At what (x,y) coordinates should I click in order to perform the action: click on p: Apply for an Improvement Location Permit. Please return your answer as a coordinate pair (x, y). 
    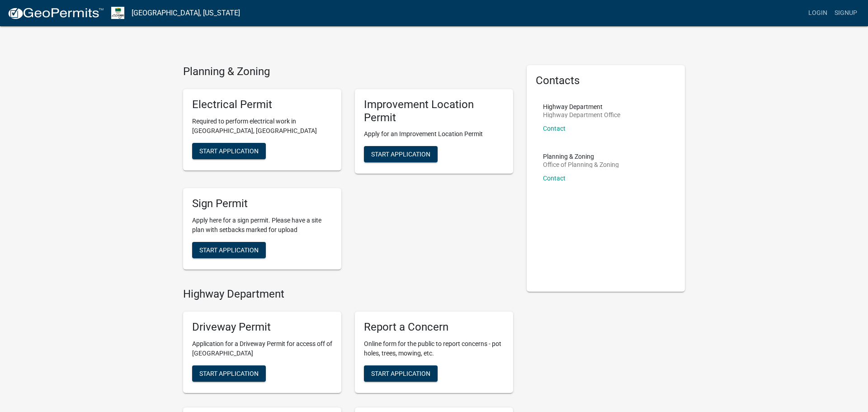
    Looking at the image, I should click on (434, 134).